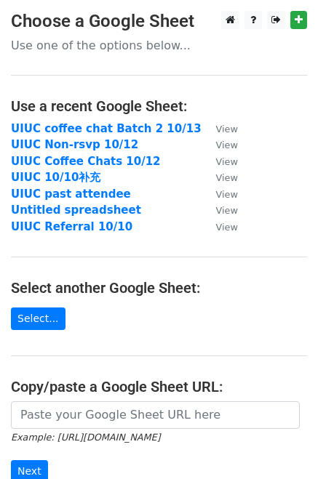 The height and width of the screenshot is (479, 318). Describe the element at coordinates (159, 21) in the screenshot. I see `h3: Choose a Google Sheet` at that location.